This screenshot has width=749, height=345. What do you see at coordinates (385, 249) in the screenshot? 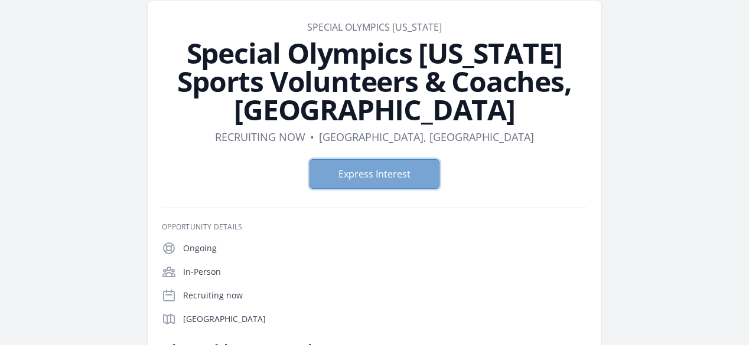
I see `p: Ongoing` at bounding box center [385, 249].